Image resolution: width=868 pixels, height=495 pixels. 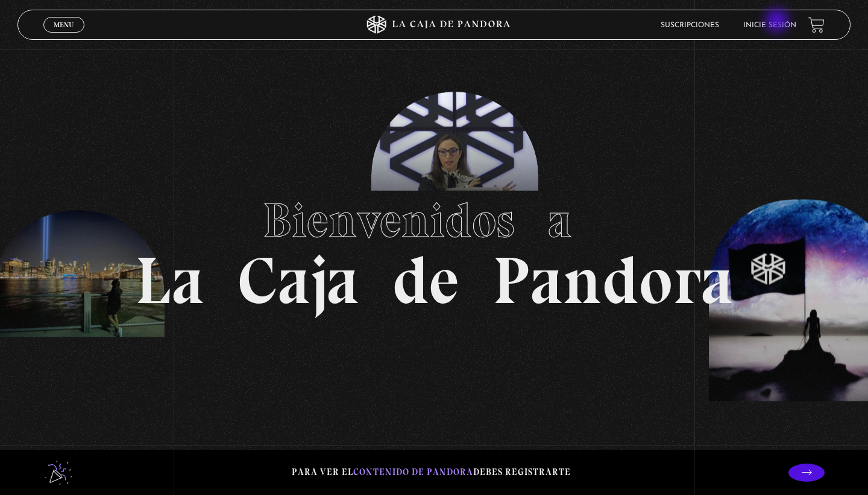 What do you see at coordinates (434, 247) in the screenshot?
I see `h1: La Caja de Pandora` at bounding box center [434, 247].